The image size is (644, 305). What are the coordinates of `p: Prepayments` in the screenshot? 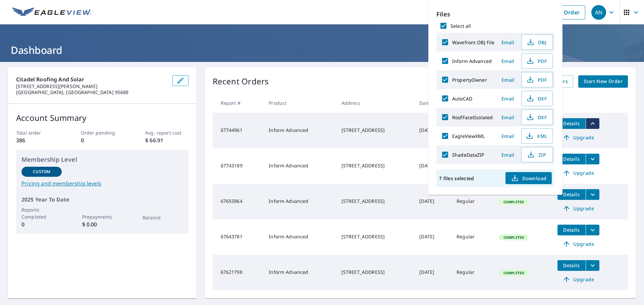 It's located at (102, 217).